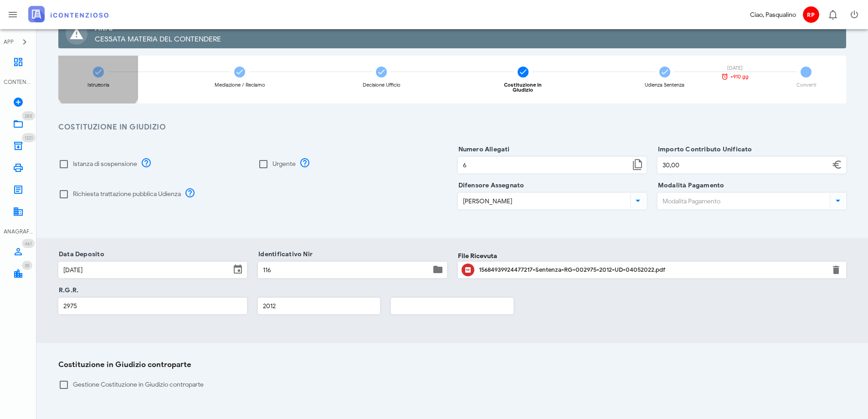  What do you see at coordinates (239, 85) in the screenshot?
I see `div: Mediazione / Reclamo` at bounding box center [239, 85].